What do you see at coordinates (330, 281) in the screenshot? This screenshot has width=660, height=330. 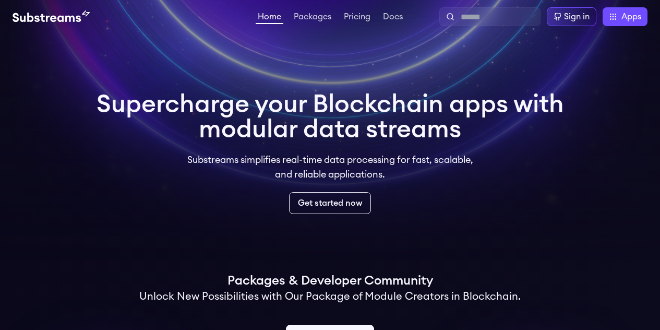 I see `h1: Packages & Developer Community` at bounding box center [330, 281].